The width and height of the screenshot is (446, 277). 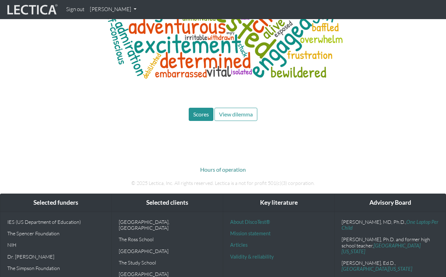 I want to click on p: © 2025 Lectica, Inc. All rights reserved. Lectica is a not for profit 501(c)(3) corporation., so click(x=223, y=183).